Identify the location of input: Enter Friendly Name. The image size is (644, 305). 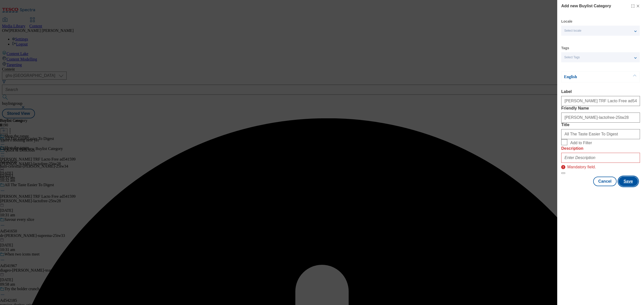
(600, 117).